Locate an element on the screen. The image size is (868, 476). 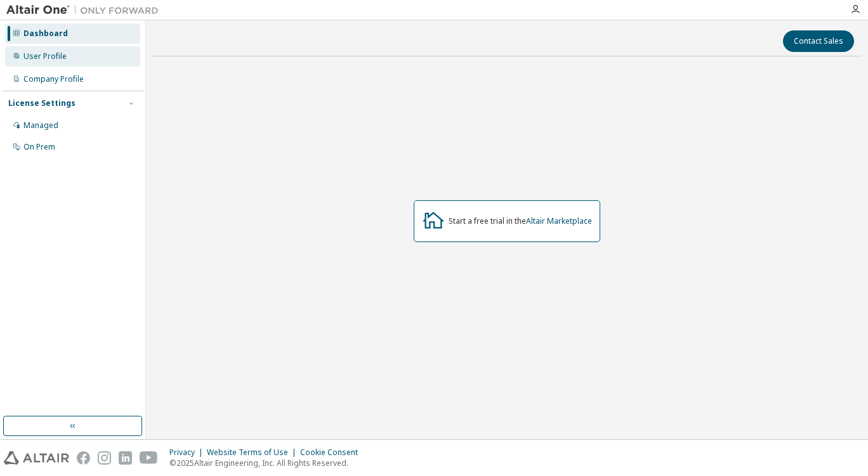
img: instagram.svg is located at coordinates (104, 458).